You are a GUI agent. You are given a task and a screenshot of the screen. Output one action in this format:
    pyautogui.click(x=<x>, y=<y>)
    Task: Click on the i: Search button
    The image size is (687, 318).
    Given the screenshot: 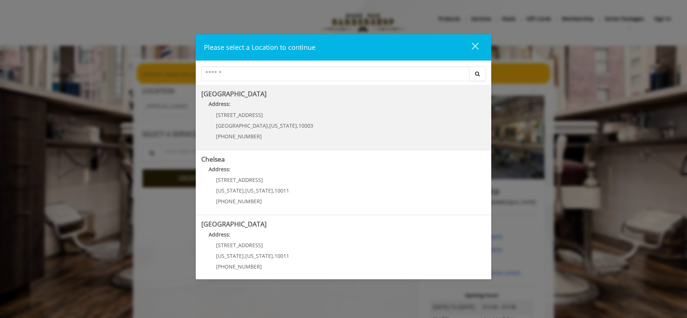 What is the action you would take?
    pyautogui.click(x=477, y=74)
    